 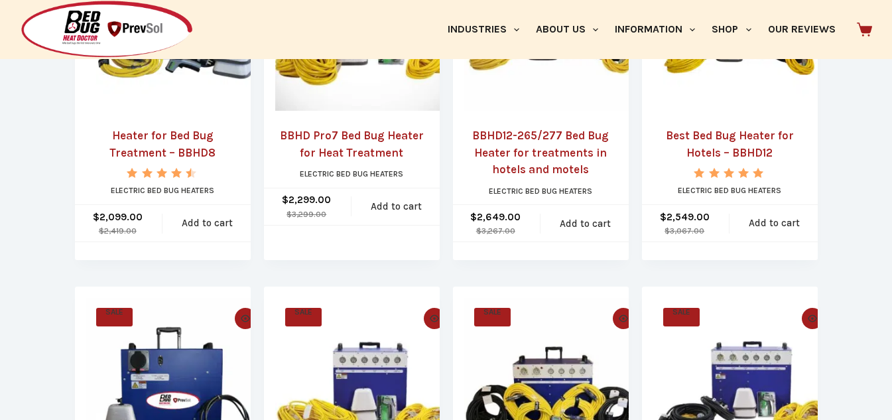 What do you see at coordinates (306, 214) in the screenshot?
I see `bdi: 3,299.00` at bounding box center [306, 214].